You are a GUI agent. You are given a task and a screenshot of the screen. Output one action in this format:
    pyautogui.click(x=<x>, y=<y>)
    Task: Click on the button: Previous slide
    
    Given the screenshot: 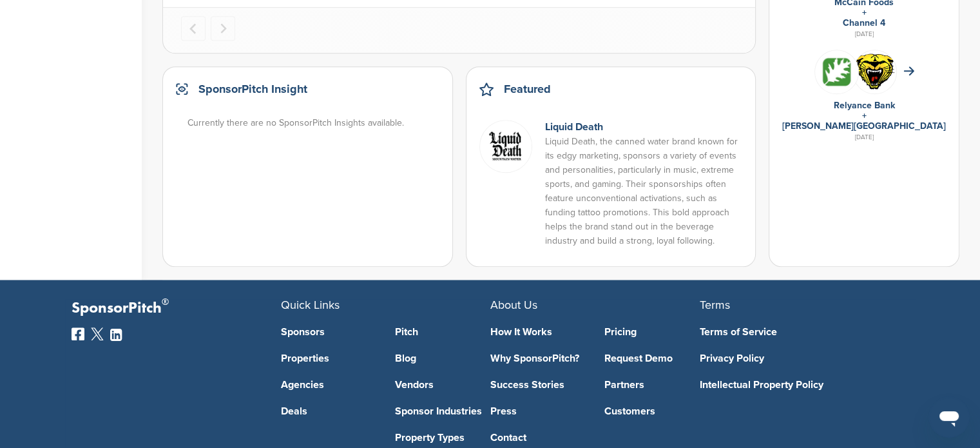 What is the action you would take?
    pyautogui.click(x=193, y=28)
    